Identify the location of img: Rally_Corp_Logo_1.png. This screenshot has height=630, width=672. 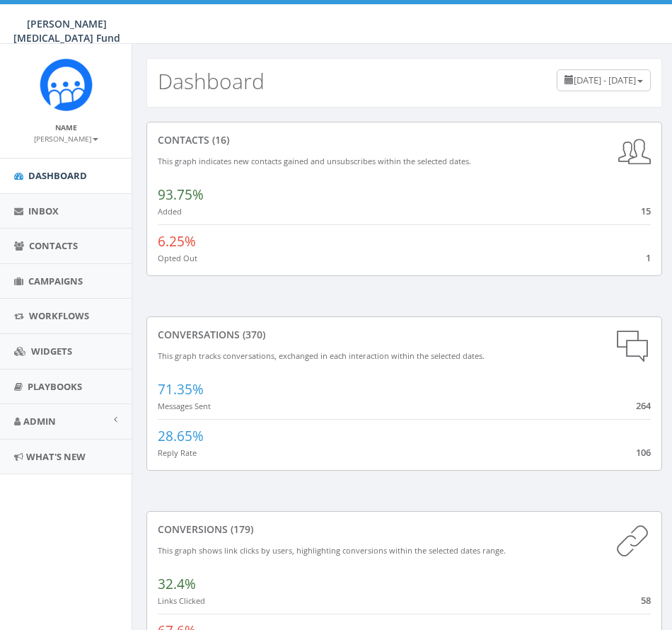
(66, 84).